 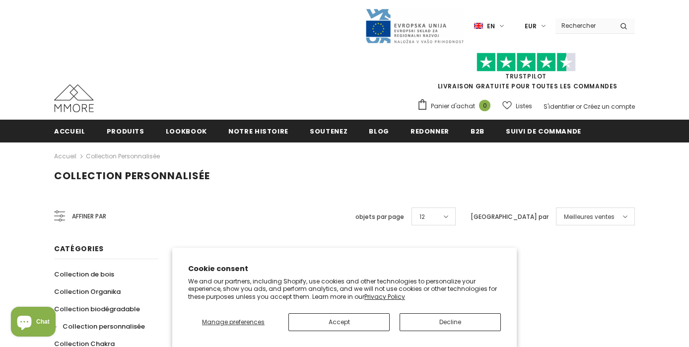 What do you see at coordinates (258, 131) in the screenshot?
I see `span: Notre histoire` at bounding box center [258, 131].